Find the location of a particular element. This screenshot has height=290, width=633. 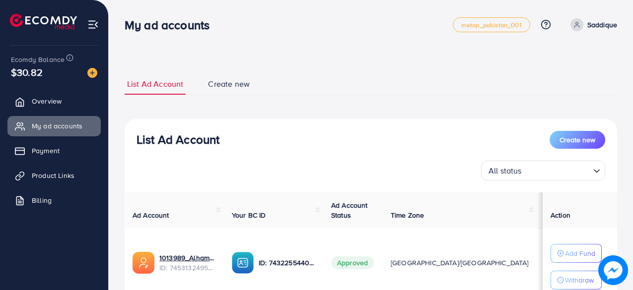

h3: My ad accounts is located at coordinates (171, 25).